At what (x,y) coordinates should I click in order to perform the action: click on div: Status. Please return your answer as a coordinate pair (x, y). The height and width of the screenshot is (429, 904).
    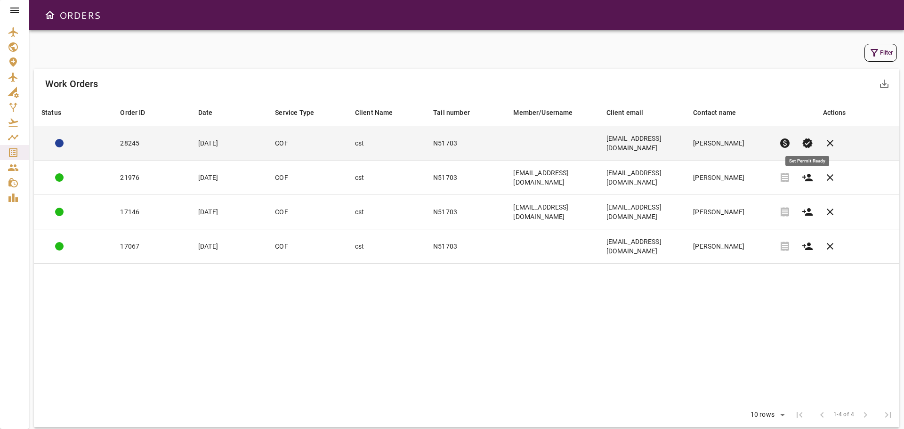
    Looking at the image, I should click on (51, 113).